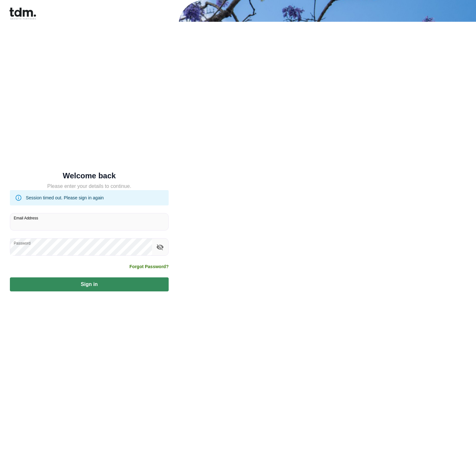  Describe the element at coordinates (160, 247) in the screenshot. I see `button: toggle password visibility` at that location.